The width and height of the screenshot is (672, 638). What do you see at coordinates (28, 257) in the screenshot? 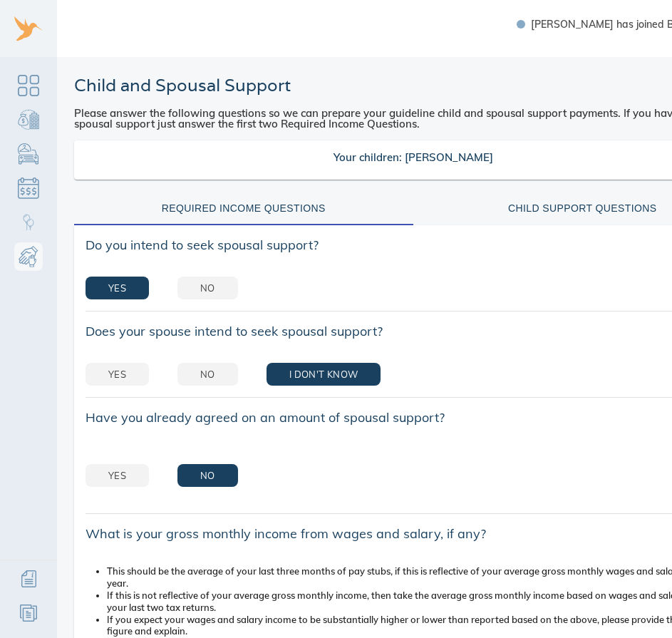
I see `a: Child & Spousal Support` at bounding box center [28, 257].